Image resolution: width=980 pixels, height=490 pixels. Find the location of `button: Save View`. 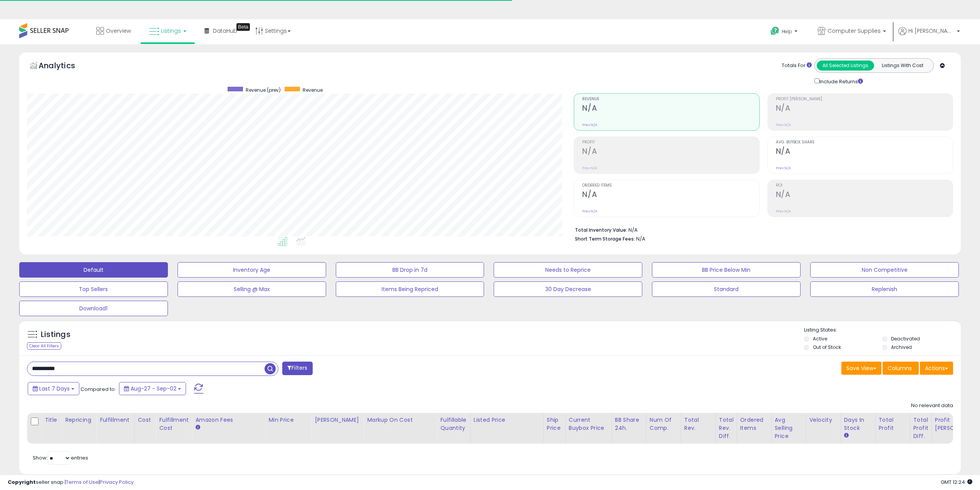

button: Save View is located at coordinates (862, 368).